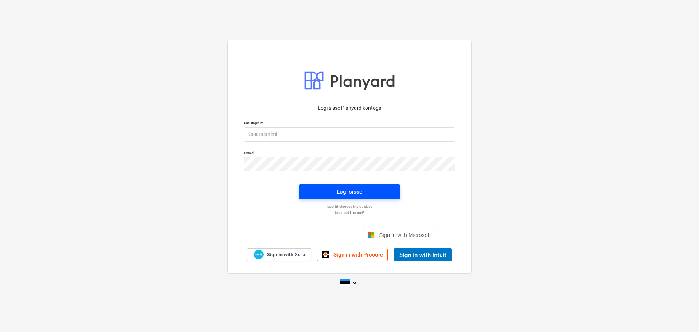 The height and width of the screenshot is (332, 699). I want to click on span: Sign in with Procore, so click(358, 255).